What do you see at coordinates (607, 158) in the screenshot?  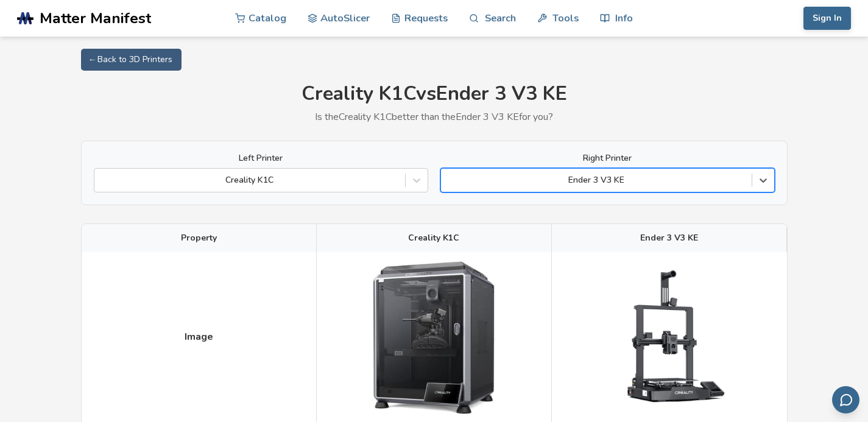 I see `label: Right Printer` at bounding box center [607, 158].